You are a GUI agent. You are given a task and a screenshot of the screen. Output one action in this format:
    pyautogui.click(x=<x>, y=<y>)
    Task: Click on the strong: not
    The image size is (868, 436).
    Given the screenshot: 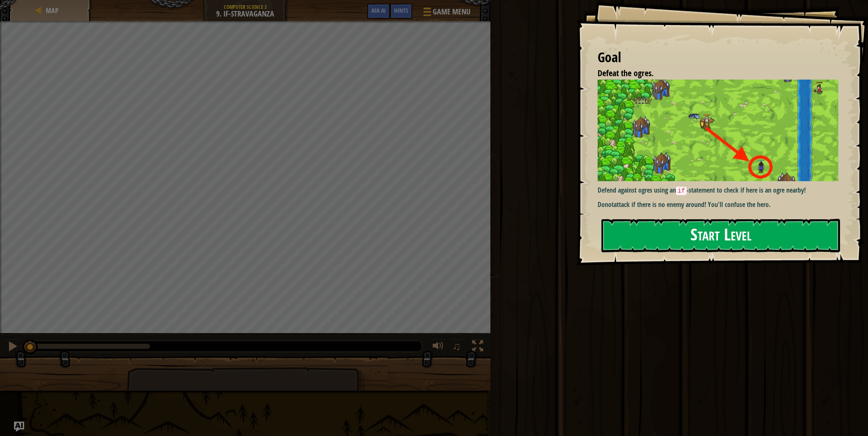 What is the action you would take?
    pyautogui.click(x=609, y=204)
    